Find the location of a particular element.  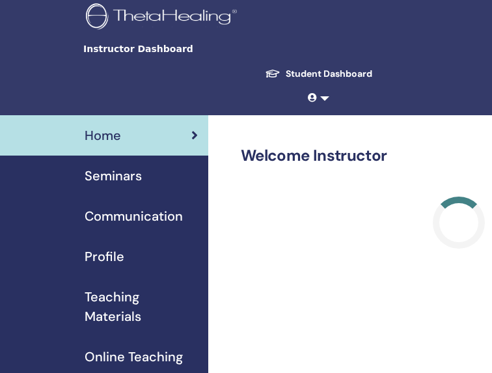

span: Online Teaching is located at coordinates (133, 357).